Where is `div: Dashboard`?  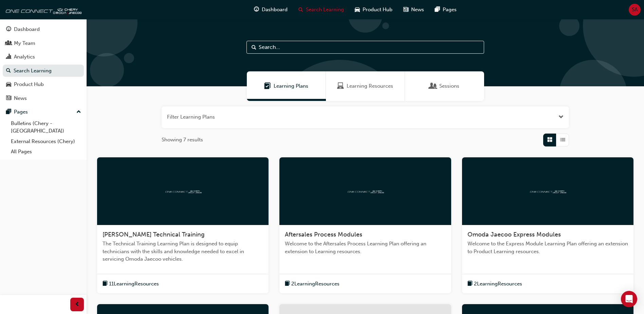 div: Dashboard is located at coordinates (27, 30).